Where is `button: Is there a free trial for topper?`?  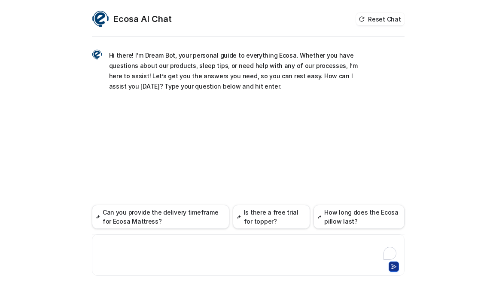 button: Is there a free trial for topper? is located at coordinates (271, 217).